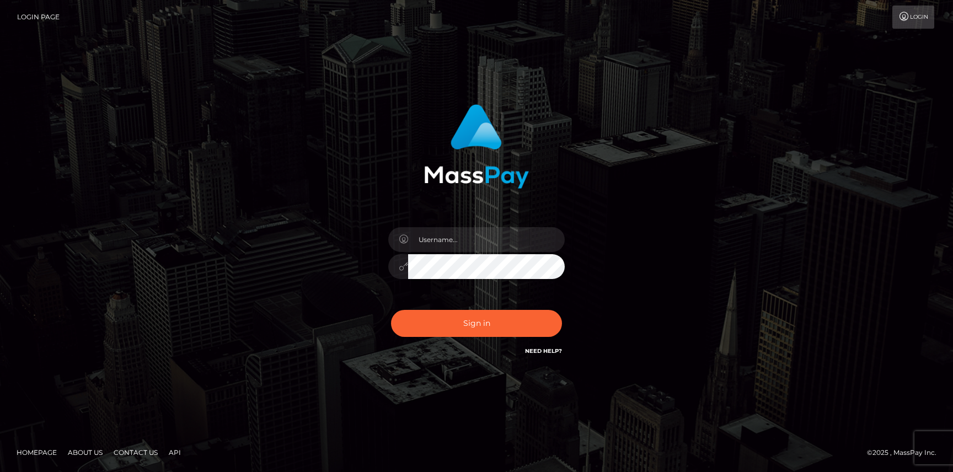 The image size is (953, 472). I want to click on a: Contact Us, so click(136, 452).